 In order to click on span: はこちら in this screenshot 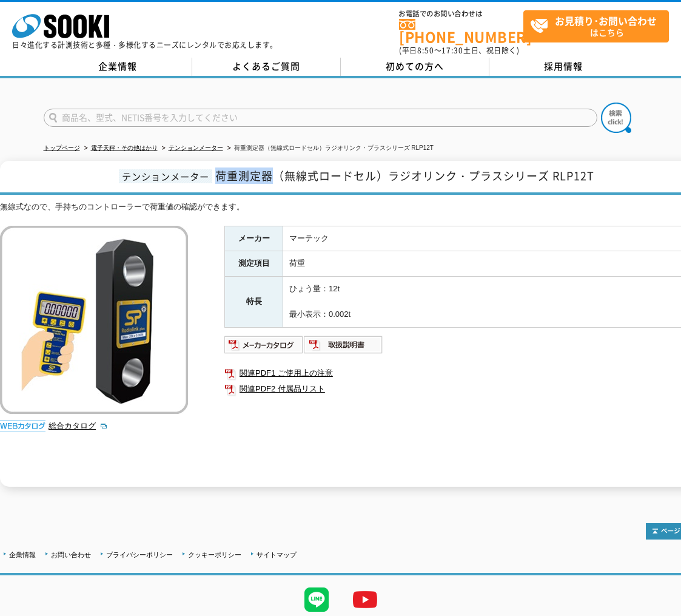, I will do `click(599, 26)`.